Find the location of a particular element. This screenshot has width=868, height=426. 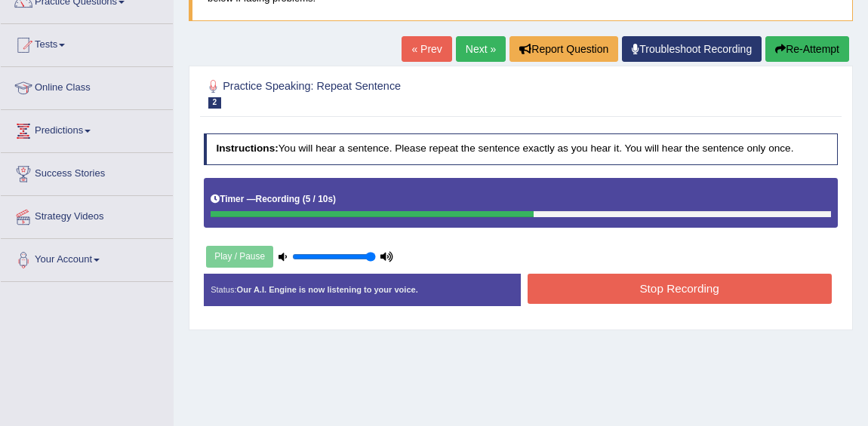

button: Stop Recording is located at coordinates (679, 288).